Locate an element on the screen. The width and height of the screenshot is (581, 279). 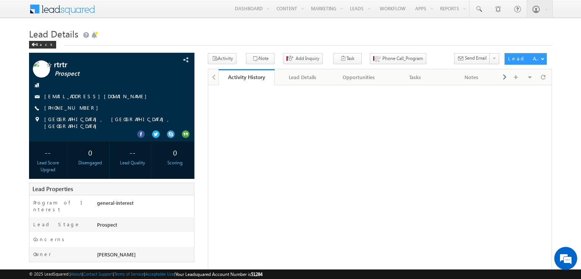
button: Task is located at coordinates (347, 58).